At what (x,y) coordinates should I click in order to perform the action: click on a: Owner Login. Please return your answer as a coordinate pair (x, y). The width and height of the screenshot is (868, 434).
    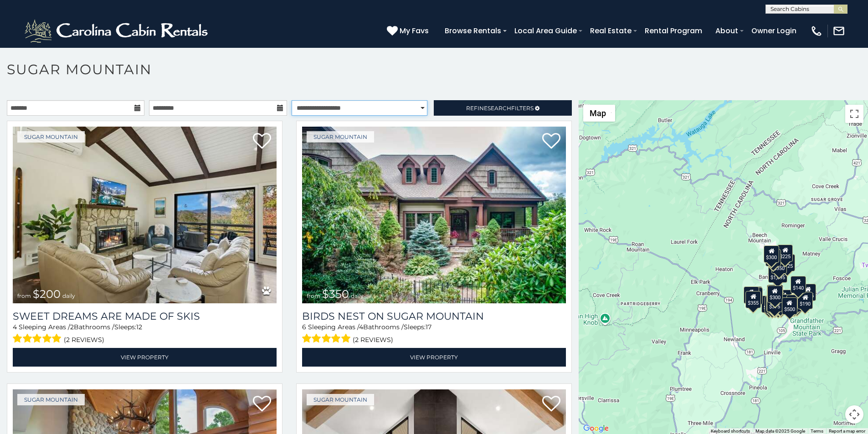
    Looking at the image, I should click on (773, 31).